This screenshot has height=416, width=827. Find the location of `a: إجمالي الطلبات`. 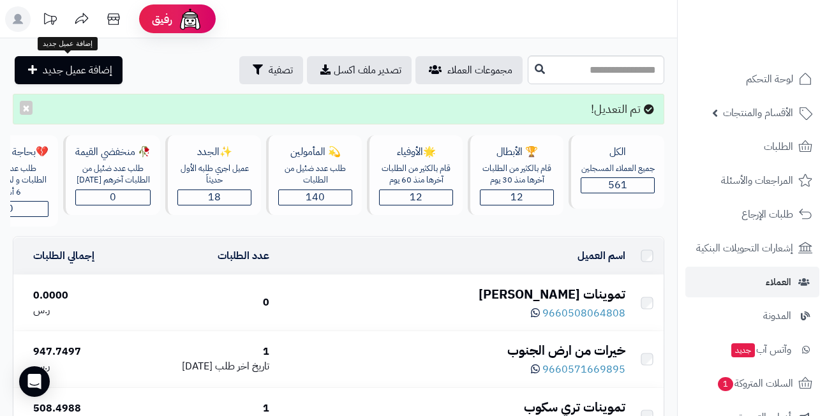

a: إجمالي الطلبات is located at coordinates (64, 256).